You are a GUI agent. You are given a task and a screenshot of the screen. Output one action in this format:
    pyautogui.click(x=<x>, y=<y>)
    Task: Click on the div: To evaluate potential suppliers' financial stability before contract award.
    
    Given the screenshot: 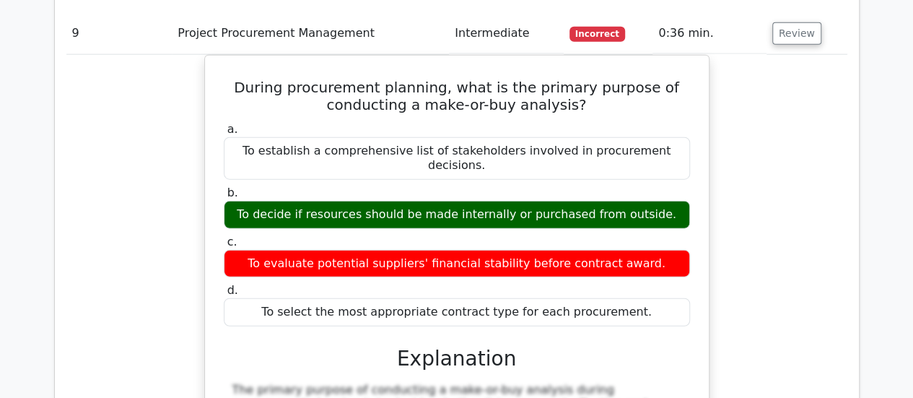 What is the action you would take?
    pyautogui.click(x=457, y=263)
    